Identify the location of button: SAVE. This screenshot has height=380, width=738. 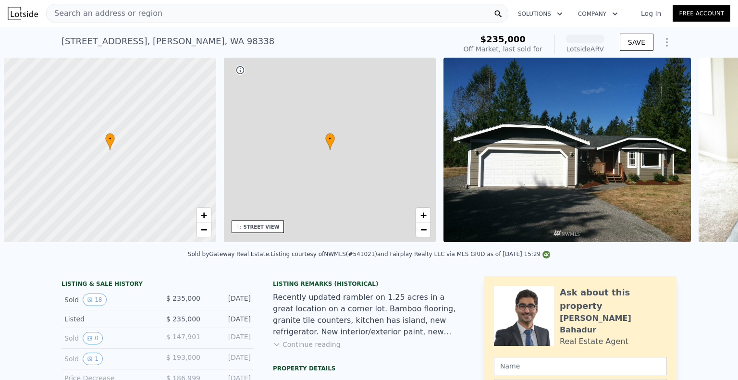
(636, 42).